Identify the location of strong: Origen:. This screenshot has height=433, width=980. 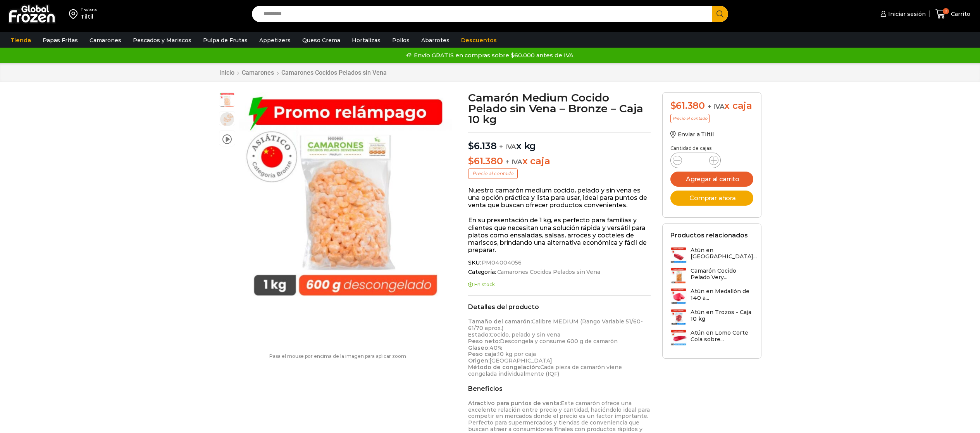
(479, 361).